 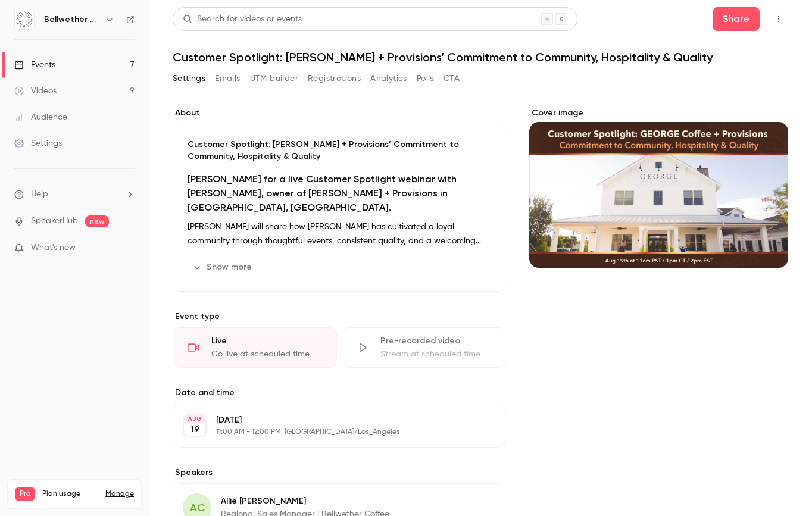 What do you see at coordinates (242, 19) in the screenshot?
I see `div: Search for videos or events` at bounding box center [242, 19].